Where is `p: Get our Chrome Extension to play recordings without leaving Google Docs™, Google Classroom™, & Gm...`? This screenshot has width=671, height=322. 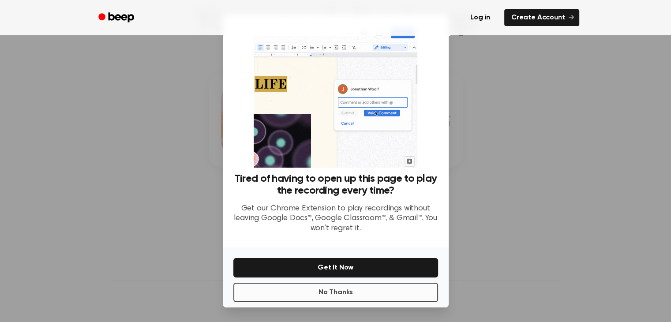 p: Get our Chrome Extension to play recordings without leaving Google Docs™, Google Classroom™, & Gm... is located at coordinates (336, 219).